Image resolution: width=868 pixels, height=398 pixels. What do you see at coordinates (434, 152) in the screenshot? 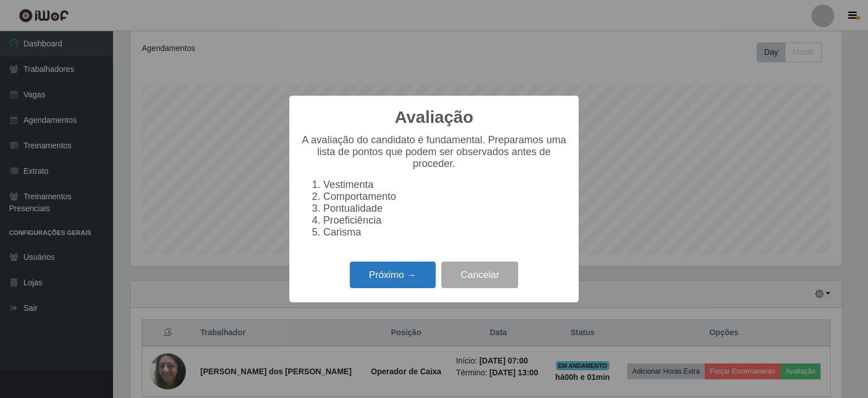
I see `p: A avaliação do candidato é fundamental. Preparamos uma lista de pontos que podem ser observados a...` at bounding box center [434, 152].